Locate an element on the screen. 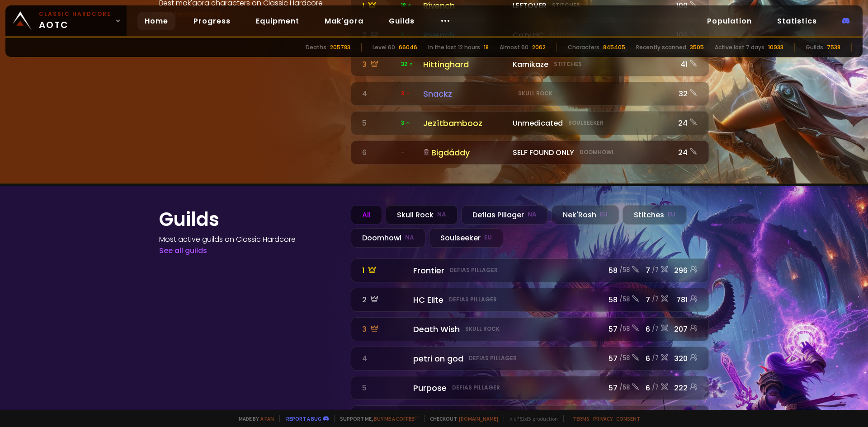 The height and width of the screenshot is (427, 868). a: 5 3JezítbamboozUnmedicatedSoulseeker24 is located at coordinates (530, 123).